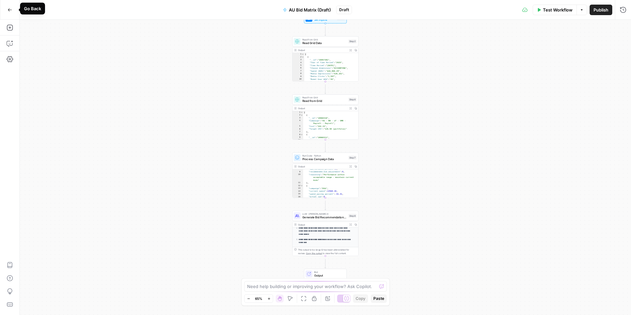  I want to click on div: Step 6, so click(352, 100).